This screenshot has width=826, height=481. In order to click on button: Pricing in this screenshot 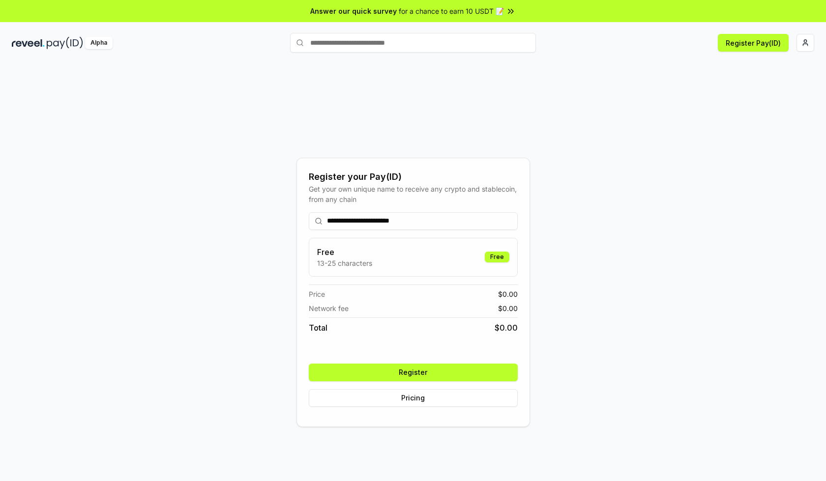, I will do `click(413, 398)`.